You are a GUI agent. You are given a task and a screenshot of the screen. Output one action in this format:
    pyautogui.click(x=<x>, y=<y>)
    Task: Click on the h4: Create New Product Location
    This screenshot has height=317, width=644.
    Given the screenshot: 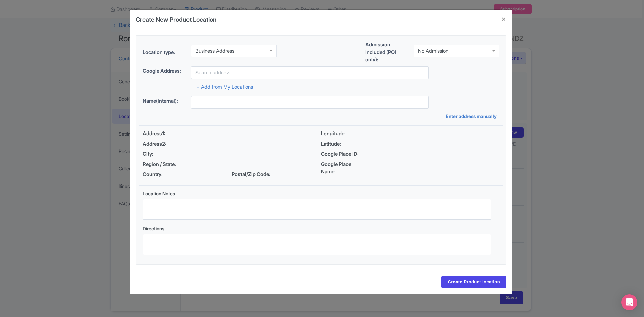 What is the action you would take?
    pyautogui.click(x=176, y=20)
    